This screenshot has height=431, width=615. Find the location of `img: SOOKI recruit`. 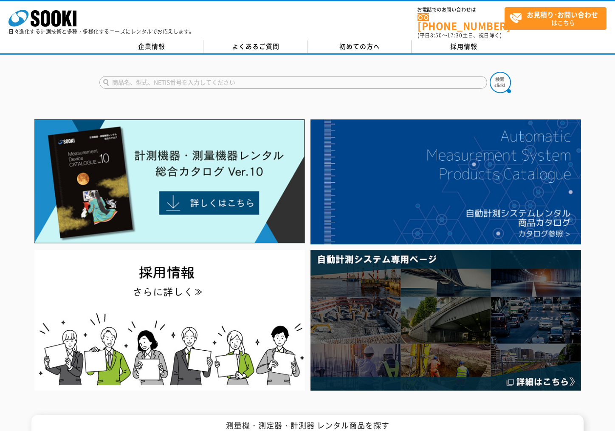

img: SOOKI recruit is located at coordinates (170, 320).